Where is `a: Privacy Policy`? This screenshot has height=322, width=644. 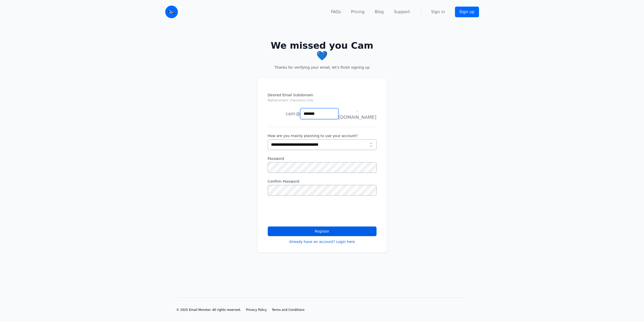 a: Privacy Policy is located at coordinates (256, 310).